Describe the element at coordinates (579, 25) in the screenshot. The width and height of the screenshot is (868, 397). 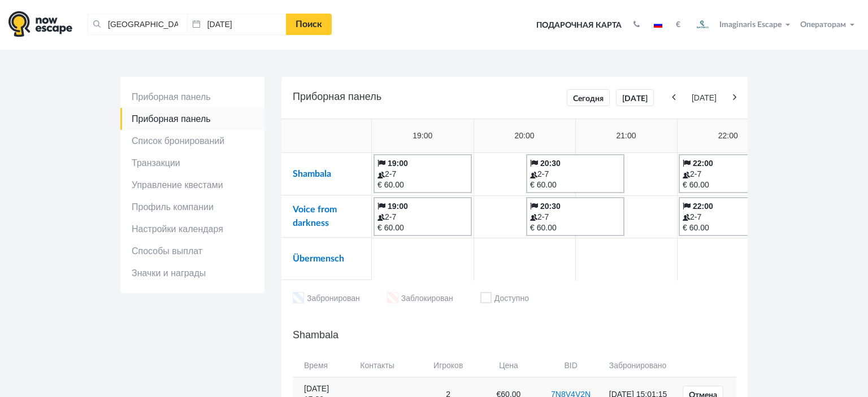
I see `a: Подарочная карта` at that location.